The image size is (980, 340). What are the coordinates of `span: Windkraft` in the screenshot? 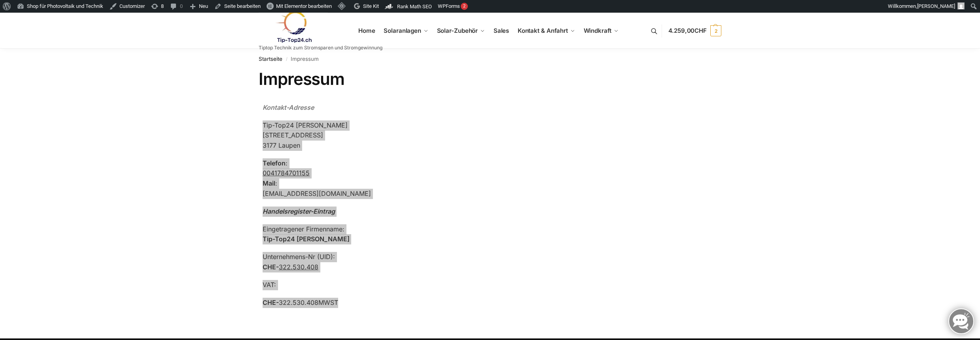 It's located at (598, 31).